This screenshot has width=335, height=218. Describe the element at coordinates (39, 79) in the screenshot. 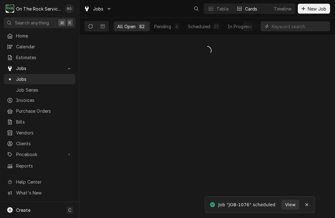

I see `a: Jobs` at that location.